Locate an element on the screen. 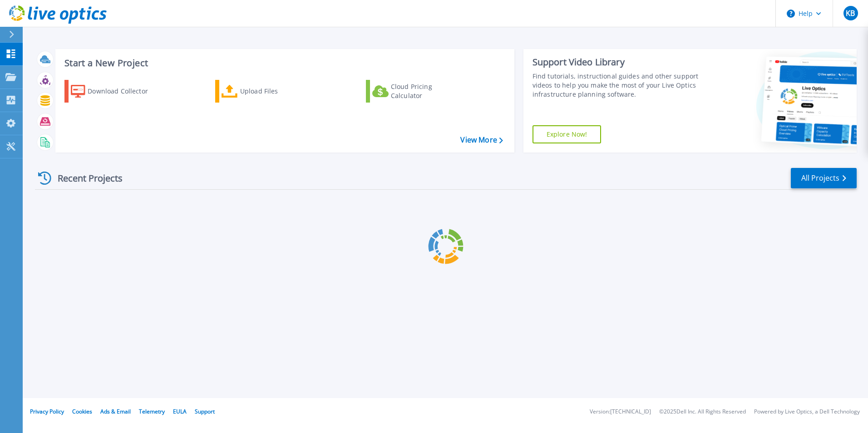  a: All Projects is located at coordinates (824, 178).